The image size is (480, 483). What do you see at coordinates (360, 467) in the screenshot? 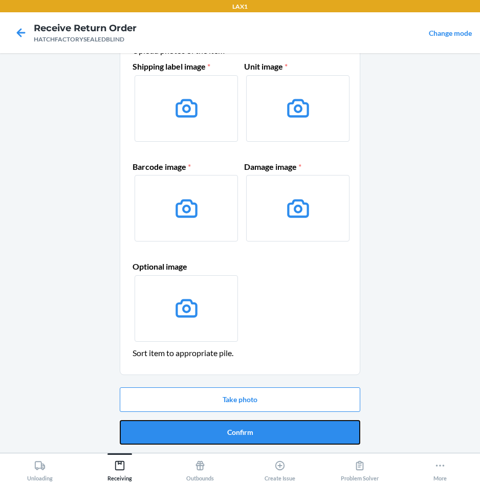
I see `button: Problem Solver` at bounding box center [360, 467].